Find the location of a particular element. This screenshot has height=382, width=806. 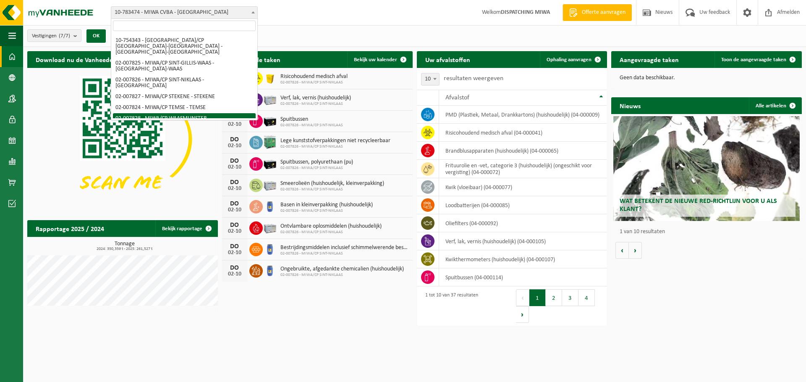

li: 02-007827 - MIWA/CP STEKENE - STEKENE is located at coordinates (184, 97).